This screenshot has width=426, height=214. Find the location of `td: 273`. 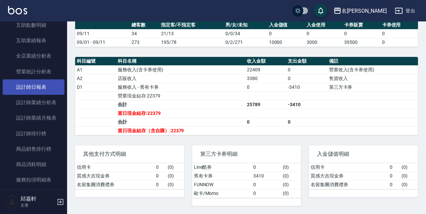

td: 273 is located at coordinates (145, 42).